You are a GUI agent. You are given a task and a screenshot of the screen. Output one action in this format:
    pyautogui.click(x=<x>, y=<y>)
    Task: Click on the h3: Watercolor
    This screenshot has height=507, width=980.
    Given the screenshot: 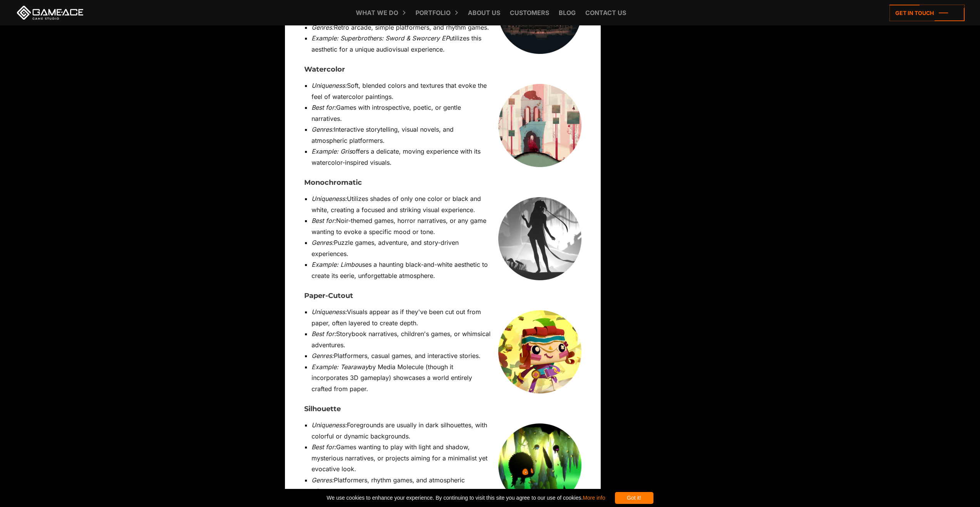 What is the action you would take?
    pyautogui.click(x=443, y=70)
    